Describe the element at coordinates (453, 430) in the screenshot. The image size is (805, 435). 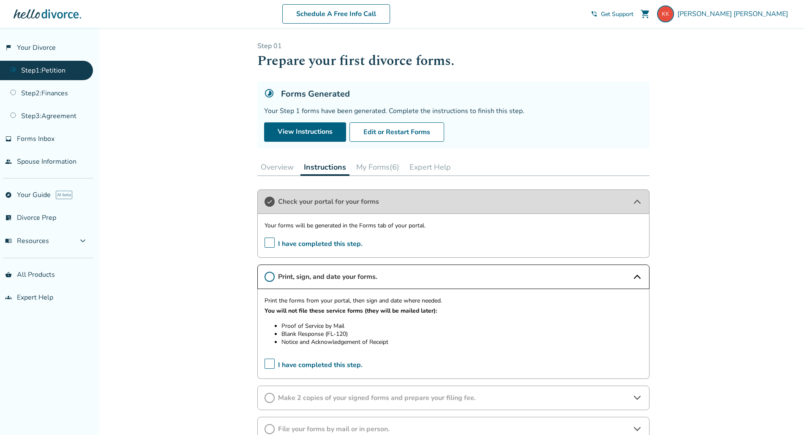
I see `span: File your forms by mail or in person.` at that location.